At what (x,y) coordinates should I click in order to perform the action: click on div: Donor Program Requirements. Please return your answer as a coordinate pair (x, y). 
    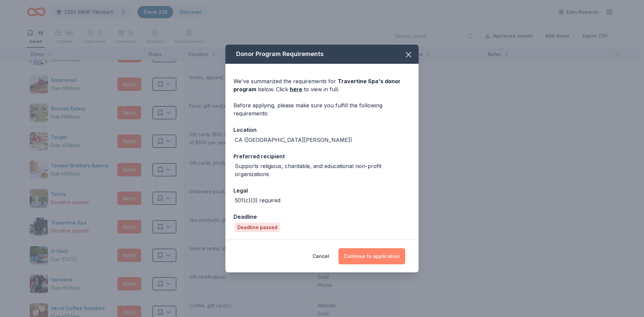
    Looking at the image, I should click on (322, 54).